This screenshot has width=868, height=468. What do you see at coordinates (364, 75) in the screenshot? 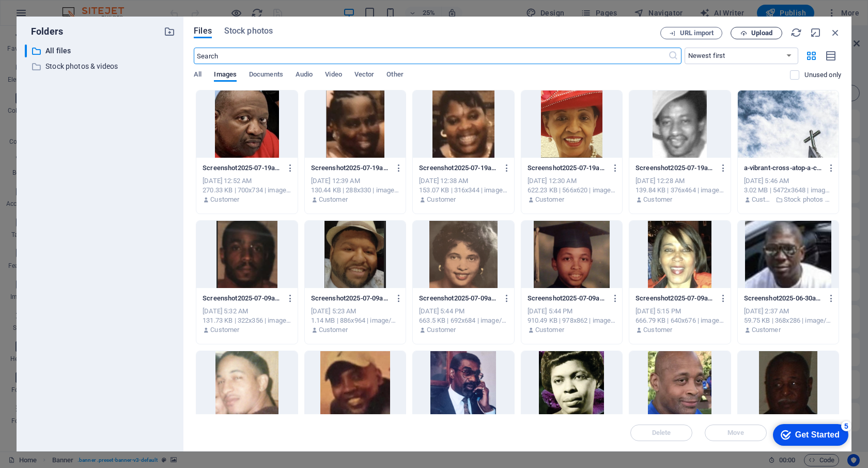
I see `span: Vector` at bounding box center [364, 75].